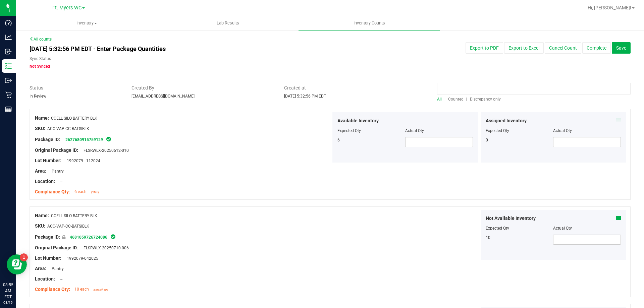  What do you see at coordinates (358, 121) in the screenshot?
I see `span: Available Inventory` at bounding box center [358, 121].